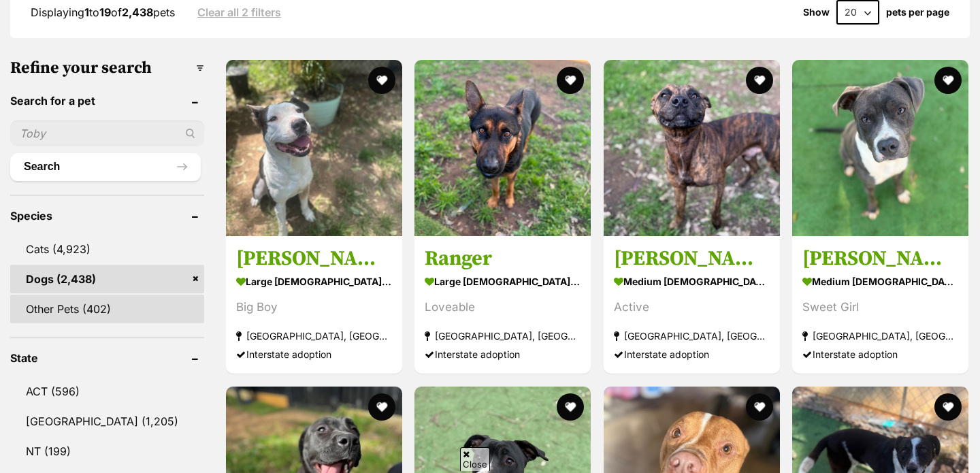 This screenshot has width=980, height=473. I want to click on a: ACT (596), so click(107, 391).